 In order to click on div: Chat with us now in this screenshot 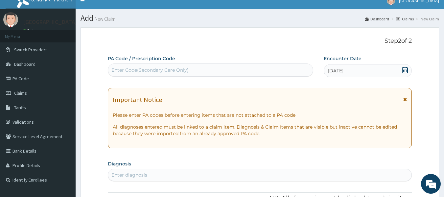, I will do `click(72, 41)`.